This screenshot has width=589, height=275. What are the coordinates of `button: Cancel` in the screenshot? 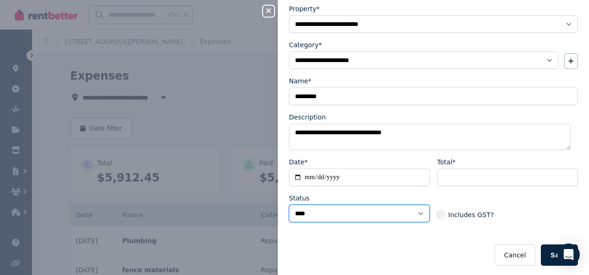 It's located at (514, 255).